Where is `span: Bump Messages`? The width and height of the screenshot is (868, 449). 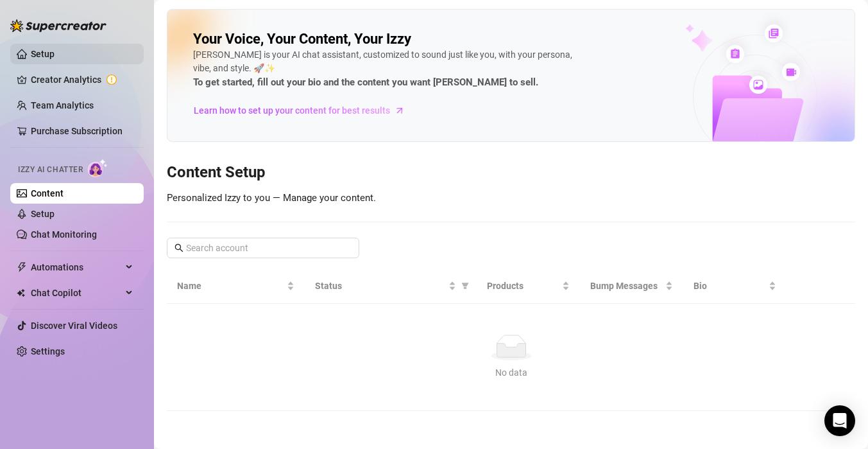
span: Bump Messages is located at coordinates (626, 286).